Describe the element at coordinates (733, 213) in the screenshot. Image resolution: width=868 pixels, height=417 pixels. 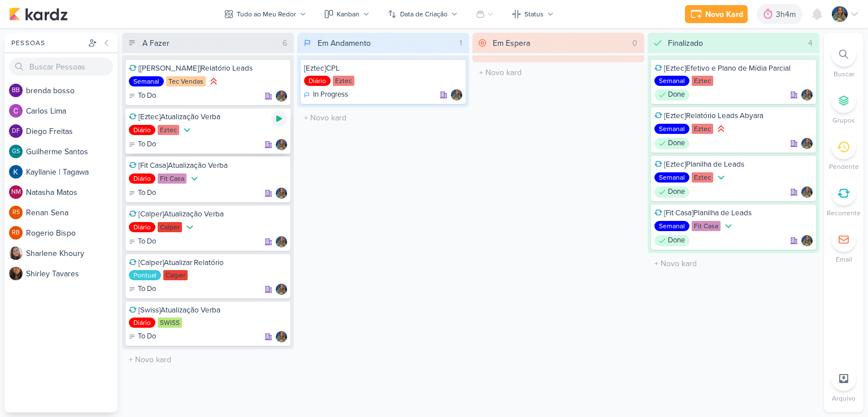
I see `div: [Fit Casa]Planilha de Leads` at that location.